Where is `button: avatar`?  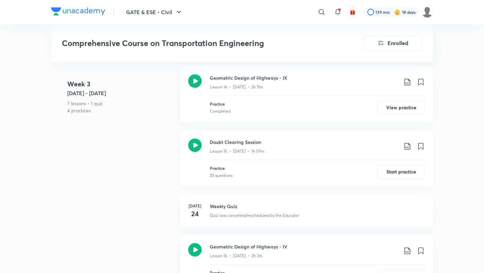 button: avatar is located at coordinates (353, 12).